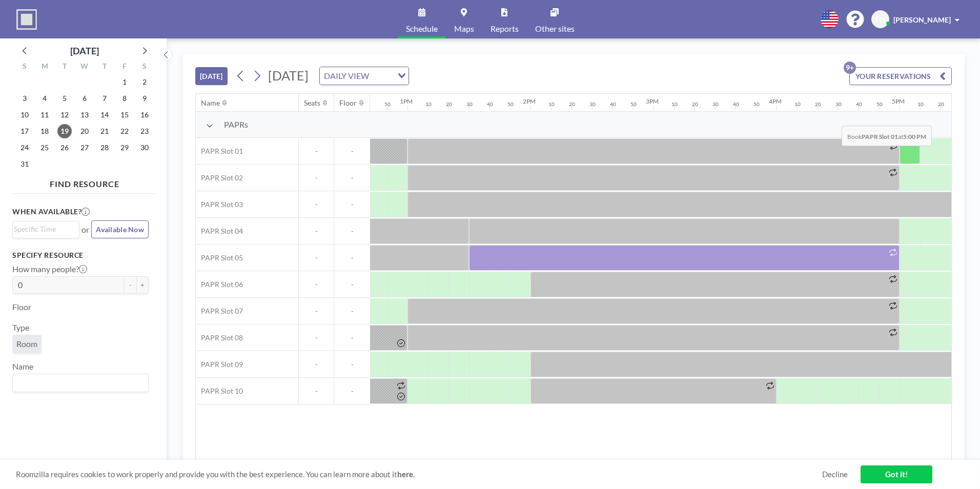 The height and width of the screenshot is (489, 980). Describe the element at coordinates (554, 29) in the screenshot. I see `span: Other sites` at that location.